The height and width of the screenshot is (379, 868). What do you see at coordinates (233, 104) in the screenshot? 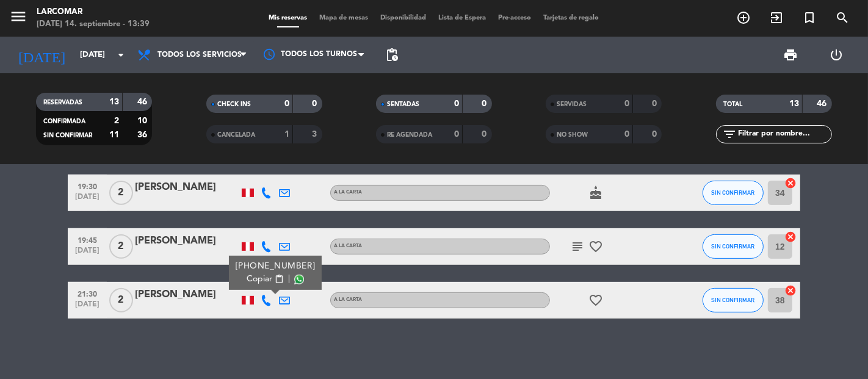
I see `span: CHECK INS` at bounding box center [233, 104].